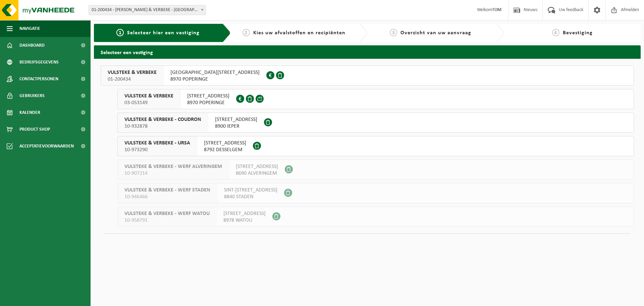 This screenshot has height=306, width=644. I want to click on span: Bevestiging, so click(578, 33).